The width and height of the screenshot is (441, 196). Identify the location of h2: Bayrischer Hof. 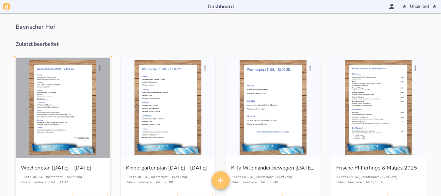
(221, 27).